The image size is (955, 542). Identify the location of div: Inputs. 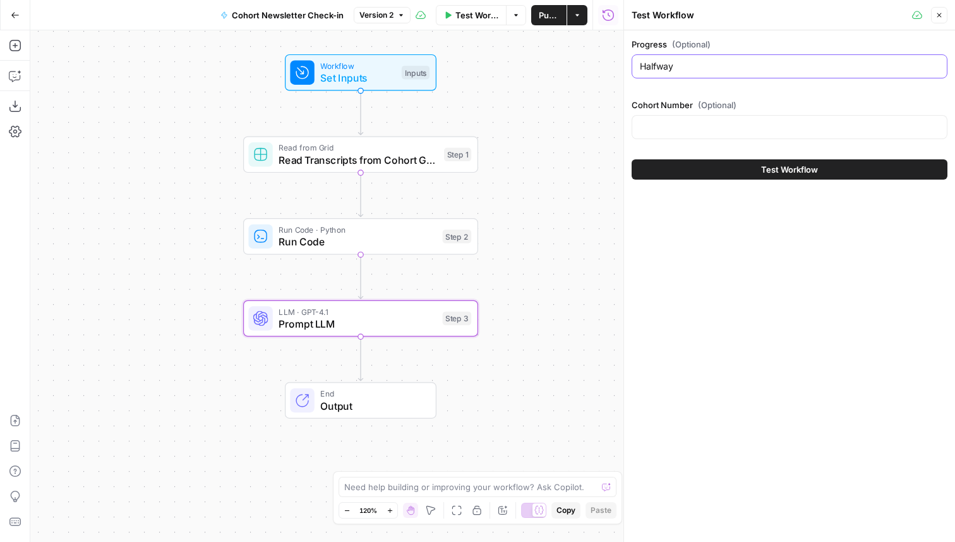
(416, 73).